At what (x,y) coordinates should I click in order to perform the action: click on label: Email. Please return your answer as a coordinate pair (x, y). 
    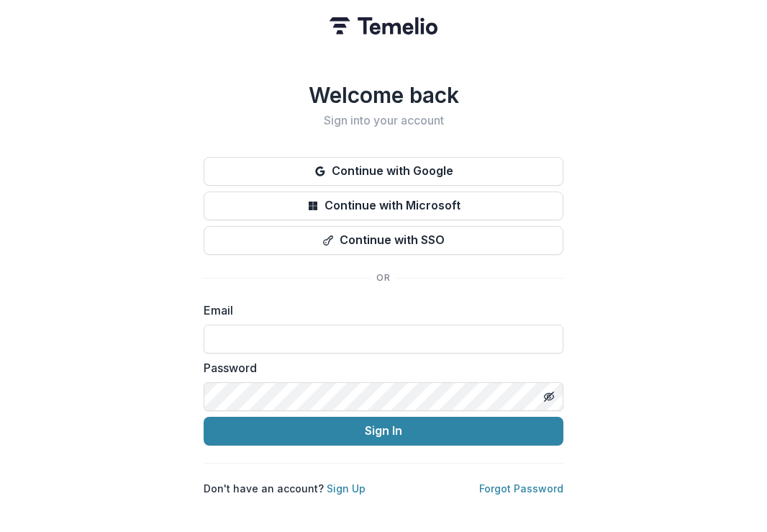
    Looking at the image, I should click on (379, 310).